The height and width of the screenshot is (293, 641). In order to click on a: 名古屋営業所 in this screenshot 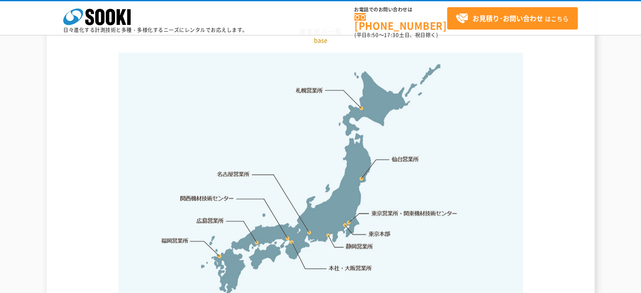, I will do `click(234, 175)`.